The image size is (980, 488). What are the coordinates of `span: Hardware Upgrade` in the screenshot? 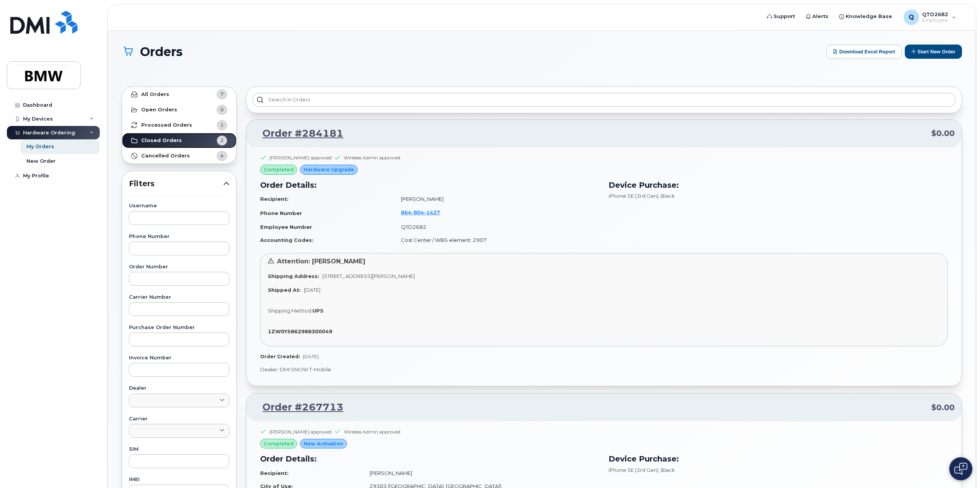 It's located at (329, 169).